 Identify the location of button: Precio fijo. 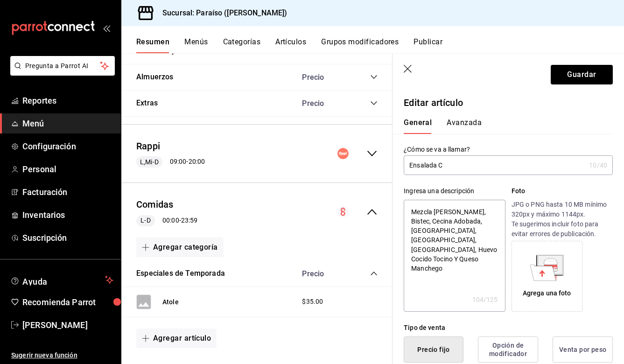
(433, 349).